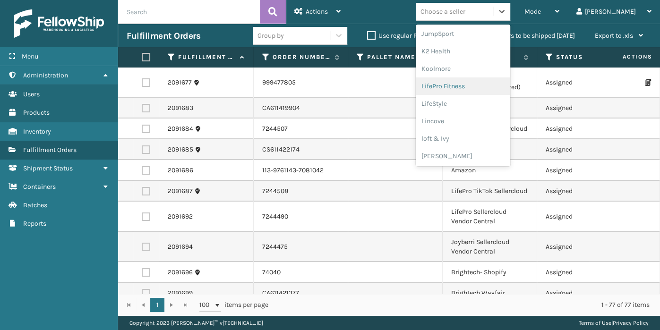 This screenshot has height=330, width=660. What do you see at coordinates (180, 150) in the screenshot?
I see `a: 2091685` at bounding box center [180, 150].